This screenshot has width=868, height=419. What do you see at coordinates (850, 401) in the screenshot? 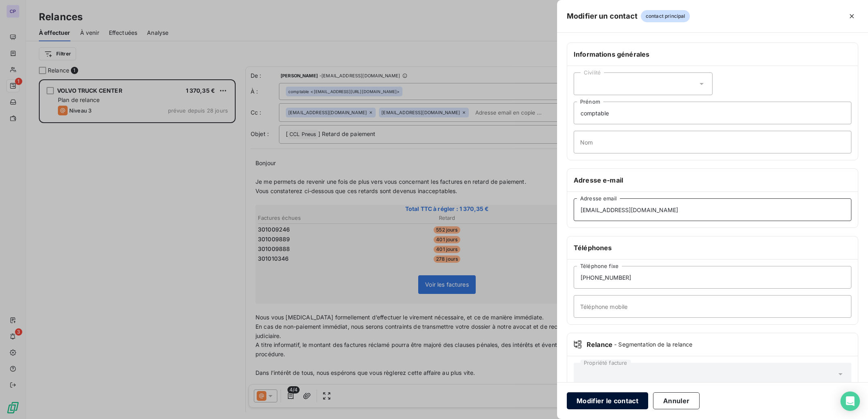
I see `div: Open Intercom Messenger` at bounding box center [850, 401].